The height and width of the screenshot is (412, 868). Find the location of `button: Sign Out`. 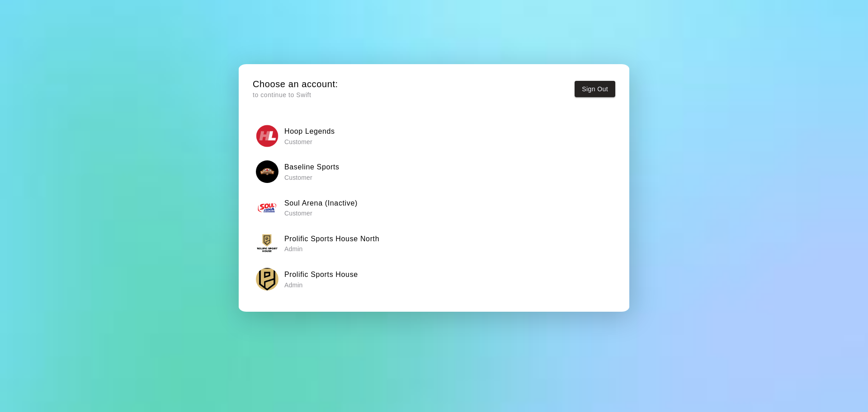

button: Sign Out is located at coordinates (595, 89).